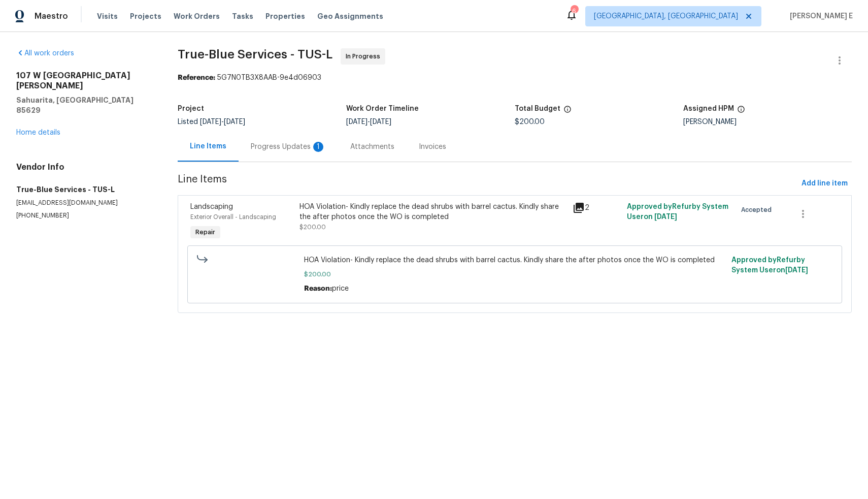 Image resolution: width=868 pixels, height=499 pixels. What do you see at coordinates (85, 167) in the screenshot?
I see `h4: Vendor Info` at bounding box center [85, 167].